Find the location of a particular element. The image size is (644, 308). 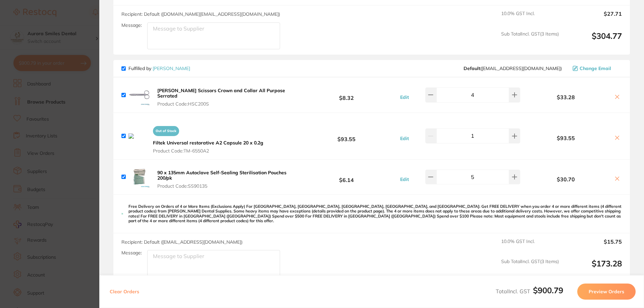

b: $8.32 is located at coordinates (346, 95).